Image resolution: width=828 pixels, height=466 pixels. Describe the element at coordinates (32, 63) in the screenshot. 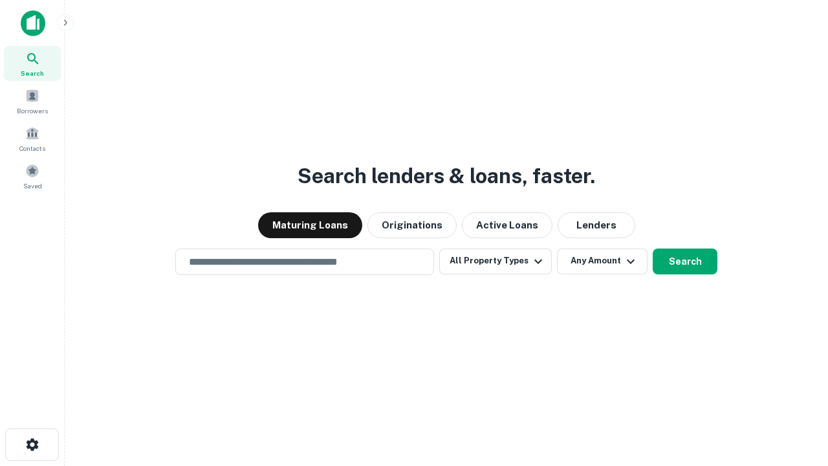

I see `a: Search` at that location.